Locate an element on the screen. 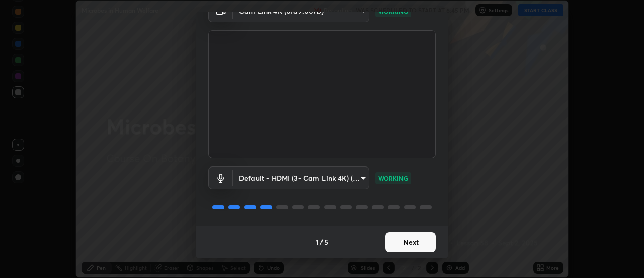 This screenshot has width=644, height=278. button: Next is located at coordinates (411, 242).